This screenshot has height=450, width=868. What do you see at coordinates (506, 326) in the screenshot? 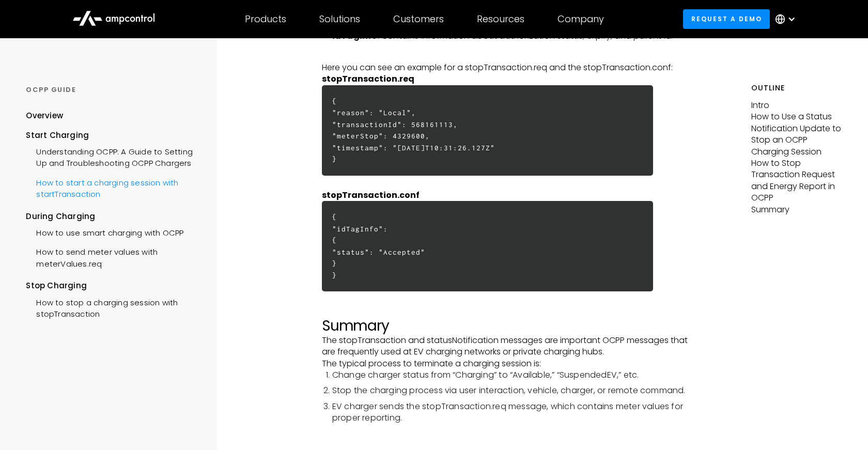
I see `h2: Summary` at bounding box center [506, 326].